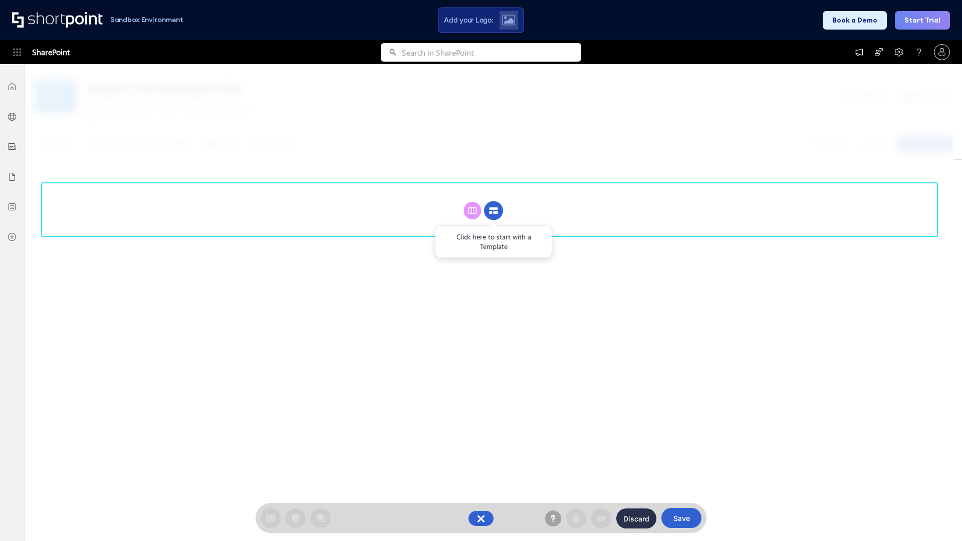 Image resolution: width=962 pixels, height=541 pixels. I want to click on div: Chat Widget, so click(937, 517).